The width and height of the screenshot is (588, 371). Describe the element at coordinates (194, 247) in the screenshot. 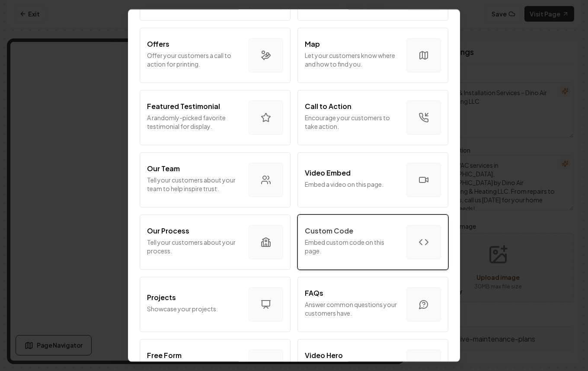

I see `p: Tell your customers about your process.` at that location.